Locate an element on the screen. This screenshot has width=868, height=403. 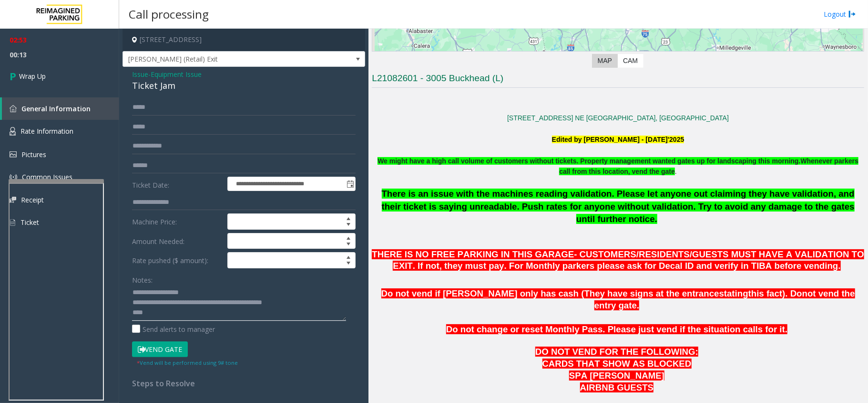
span: AIRBNB GUESTS is located at coordinates (617, 387).